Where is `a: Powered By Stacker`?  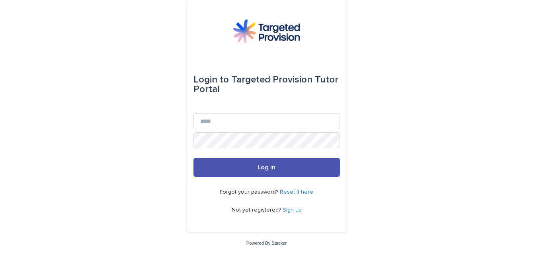
a: Powered By Stacker is located at coordinates (266, 243).